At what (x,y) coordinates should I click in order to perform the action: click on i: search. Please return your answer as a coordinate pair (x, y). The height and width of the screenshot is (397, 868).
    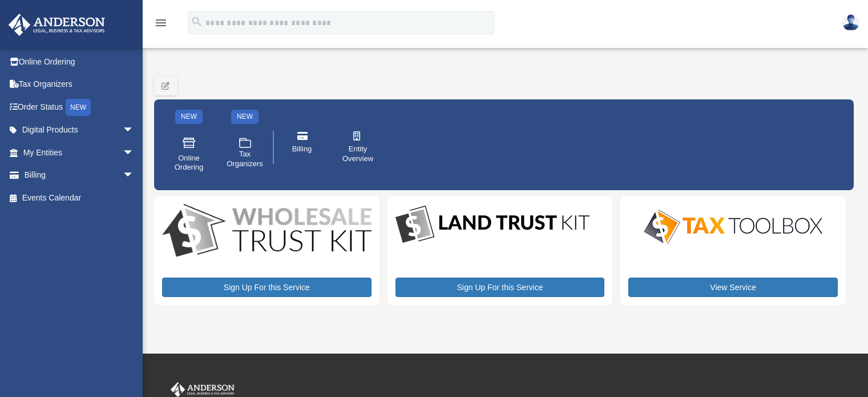
    Looking at the image, I should click on (197, 22).